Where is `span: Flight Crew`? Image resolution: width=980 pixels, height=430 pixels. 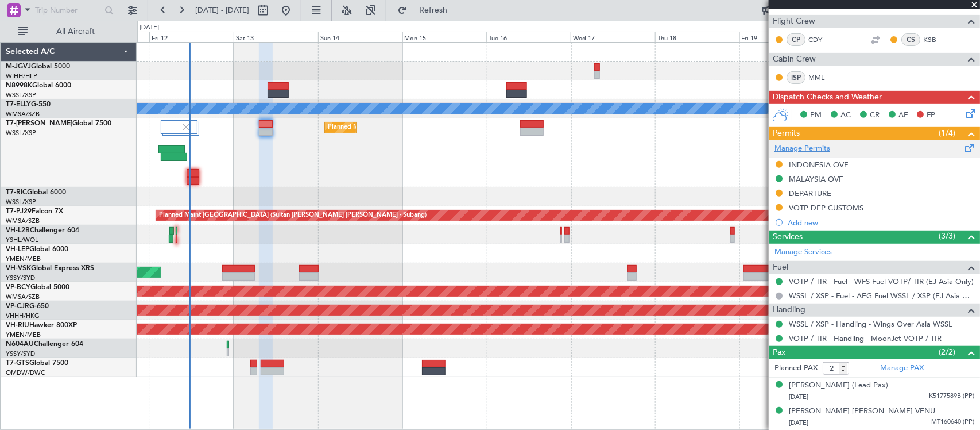 span: Flight Crew is located at coordinates (794, 22).